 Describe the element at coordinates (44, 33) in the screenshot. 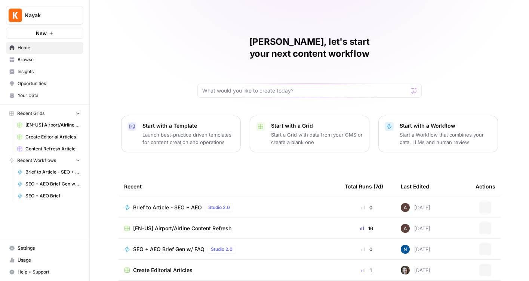

I see `button: New` at that location.